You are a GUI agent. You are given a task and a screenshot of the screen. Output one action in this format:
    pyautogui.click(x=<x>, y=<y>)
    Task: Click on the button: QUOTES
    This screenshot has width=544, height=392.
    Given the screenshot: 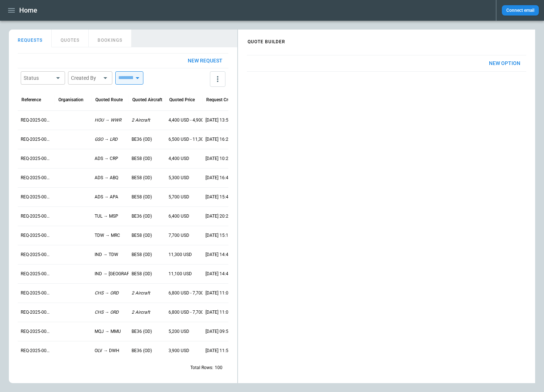 What is the action you would take?
    pyautogui.click(x=70, y=38)
    